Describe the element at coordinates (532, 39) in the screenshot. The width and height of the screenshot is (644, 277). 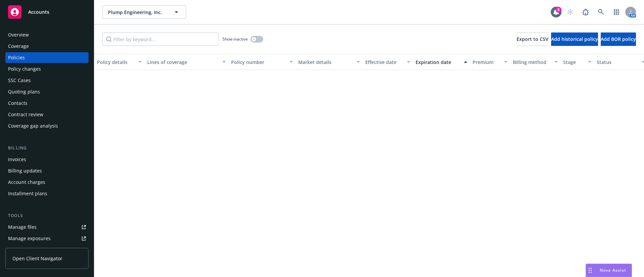
I see `span: Export to CSV` at that location.